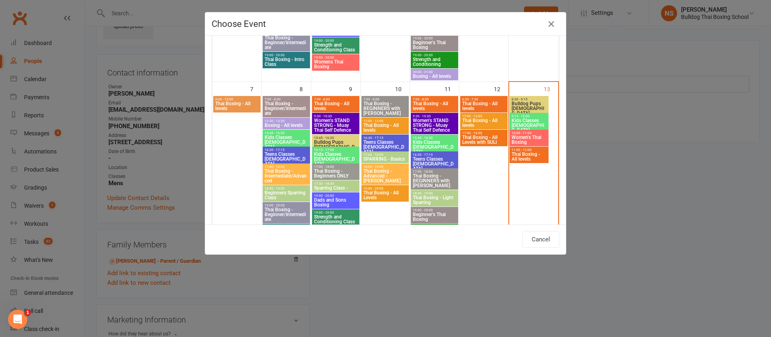  What do you see at coordinates (551, 88) in the screenshot?
I see `div: 13` at bounding box center [551, 88].